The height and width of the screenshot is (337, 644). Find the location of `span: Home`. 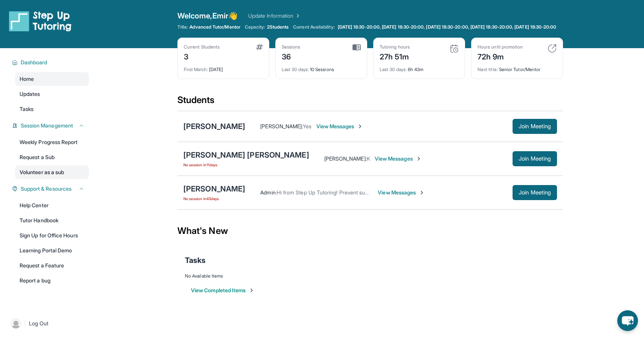

span: Home is located at coordinates (27, 79).